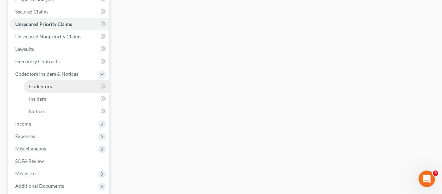 Image resolution: width=442 pixels, height=194 pixels. I want to click on span: Additional Documents, so click(39, 186).